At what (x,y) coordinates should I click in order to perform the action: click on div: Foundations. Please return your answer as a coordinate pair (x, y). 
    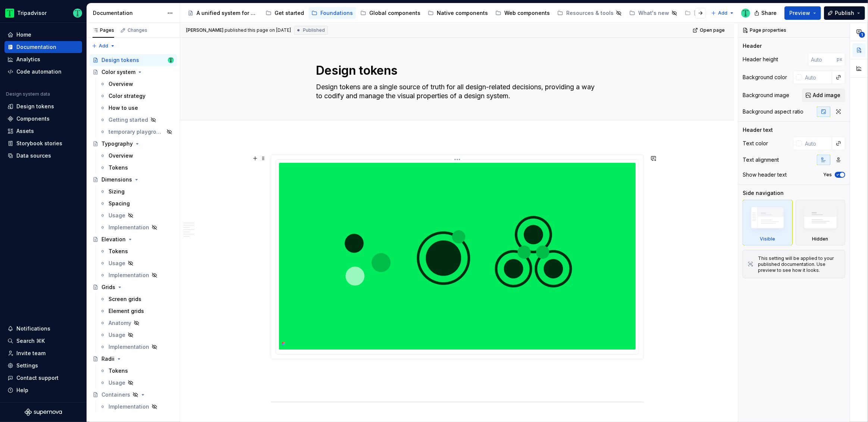
    Looking at the image, I should click on (336, 13).